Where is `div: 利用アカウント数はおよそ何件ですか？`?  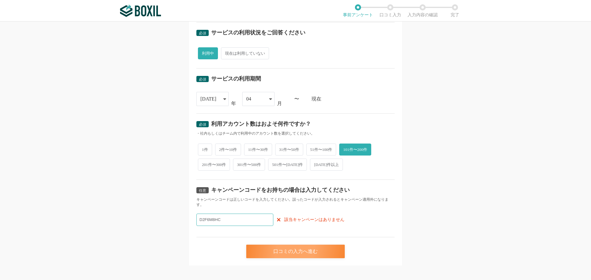
div: 利用アカウント数はおよそ何件ですか？ is located at coordinates (261, 124).